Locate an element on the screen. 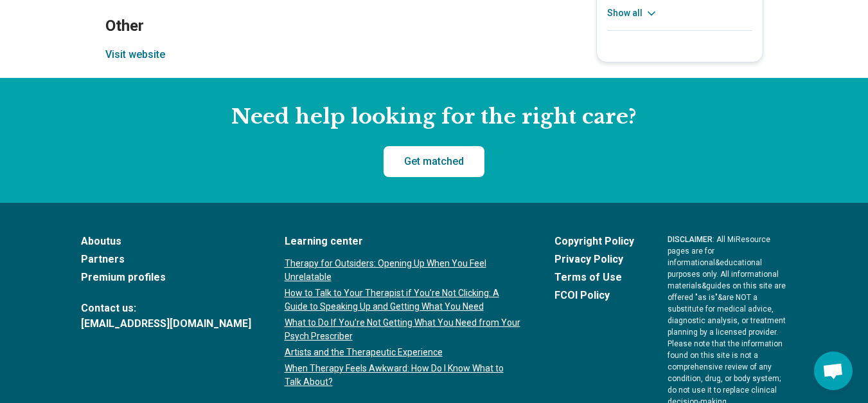 Image resolution: width=868 pixels, height=403 pixels. a: What to Do If You’re Not Getting What You Need from Your Psych Prescriber is located at coordinates (403, 329).